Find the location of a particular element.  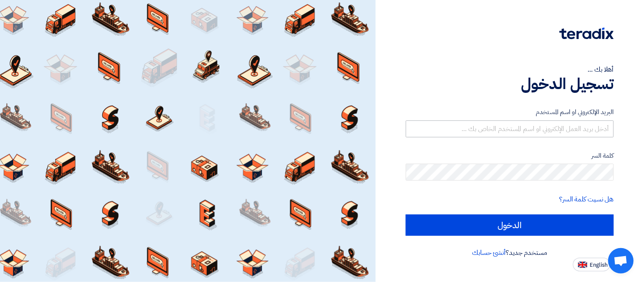

input: الدخول is located at coordinates (510, 225).